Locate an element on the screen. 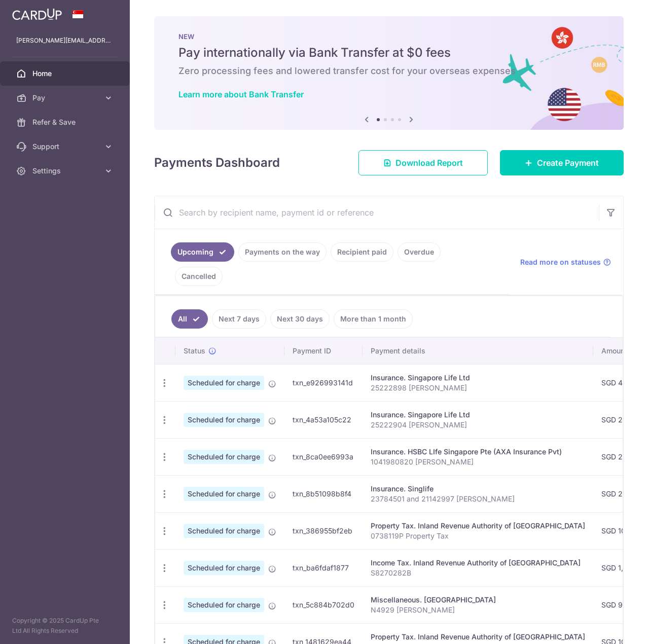  td: txn_e926993141d is located at coordinates (324, 382).